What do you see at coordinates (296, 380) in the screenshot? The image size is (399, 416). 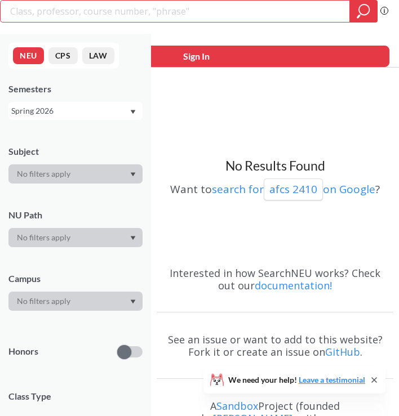 I see `span: We need your help!` at bounding box center [296, 380].